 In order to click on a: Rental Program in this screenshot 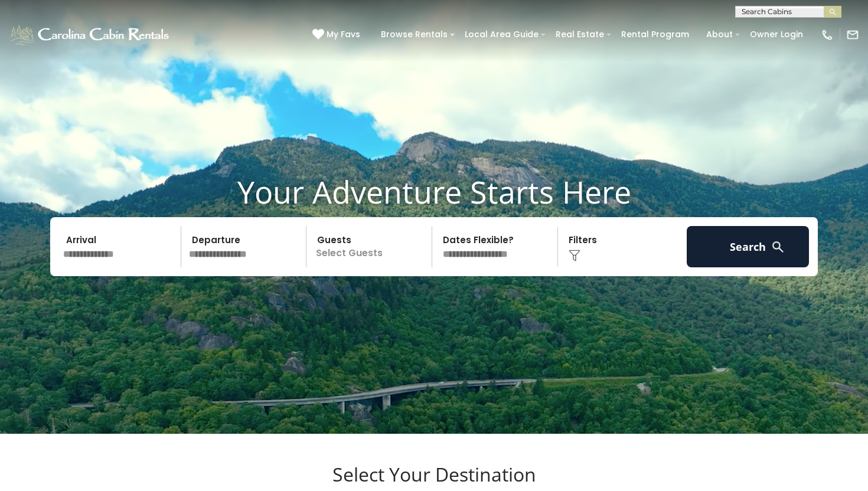, I will do `click(655, 34)`.